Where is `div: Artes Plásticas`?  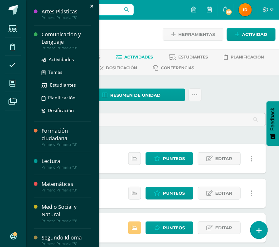
div: Artes Plásticas is located at coordinates (66, 11).